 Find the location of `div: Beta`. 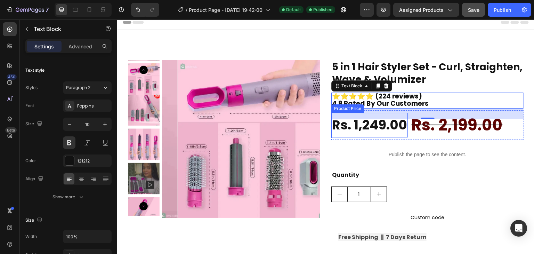

div: Beta is located at coordinates (11, 130).